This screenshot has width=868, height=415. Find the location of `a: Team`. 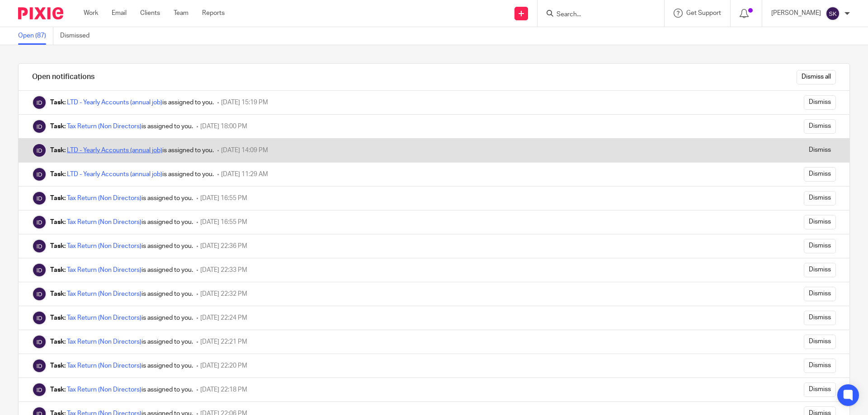

a: Team is located at coordinates (181, 13).